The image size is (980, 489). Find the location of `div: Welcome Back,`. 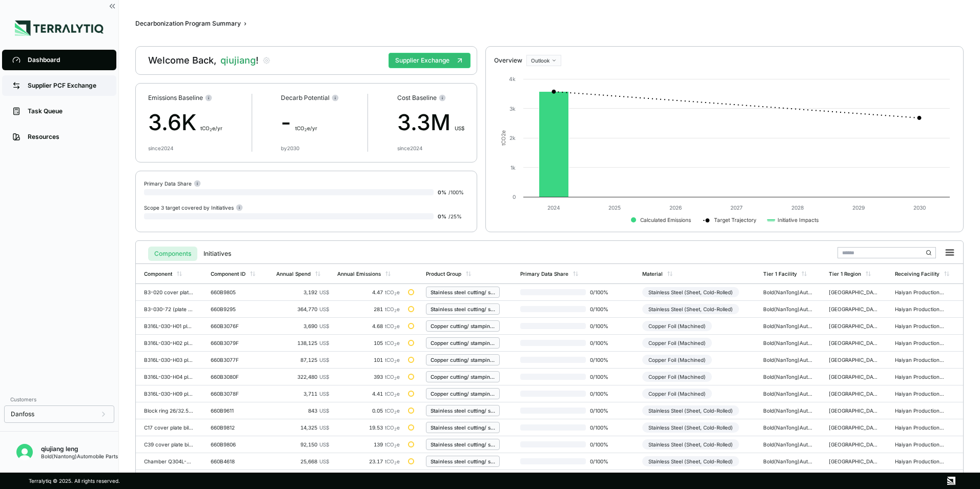

div: Welcome Back, is located at coordinates (203, 61).